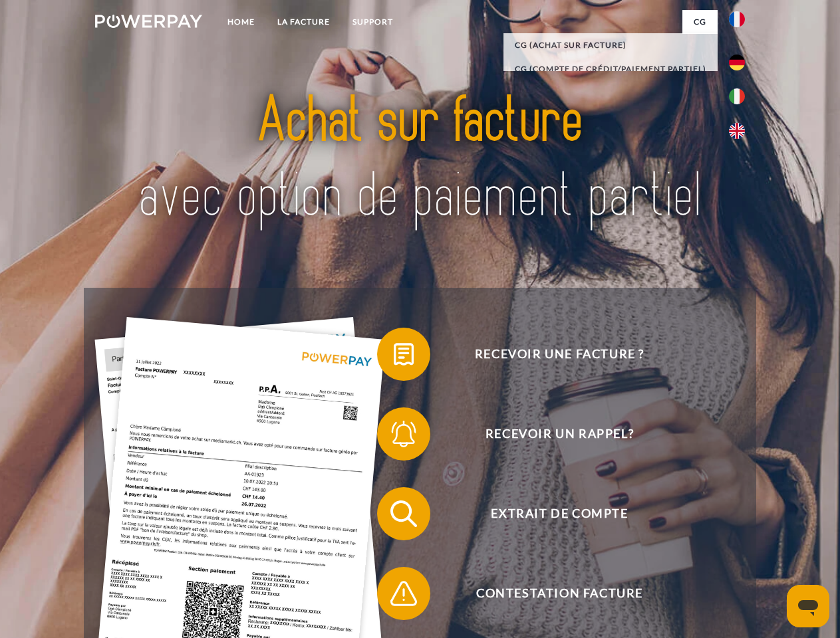 This screenshot has height=638, width=840. I want to click on a: CG (Compte de crédit/paiement partiel), so click(611, 69).